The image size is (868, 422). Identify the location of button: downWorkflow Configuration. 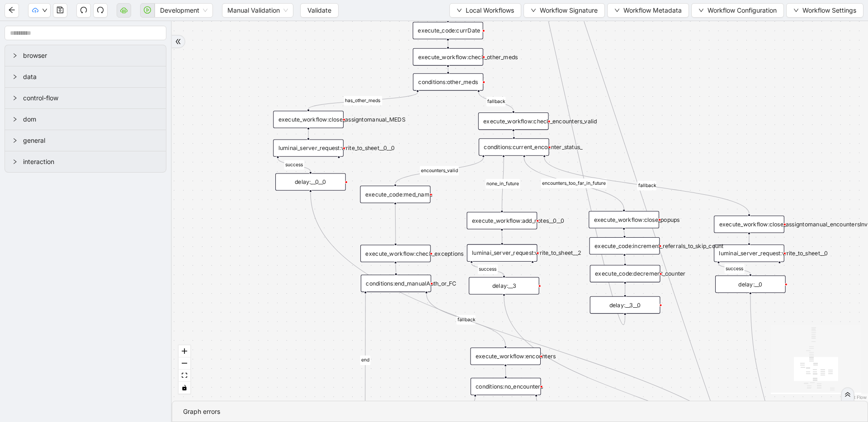
(737, 11).